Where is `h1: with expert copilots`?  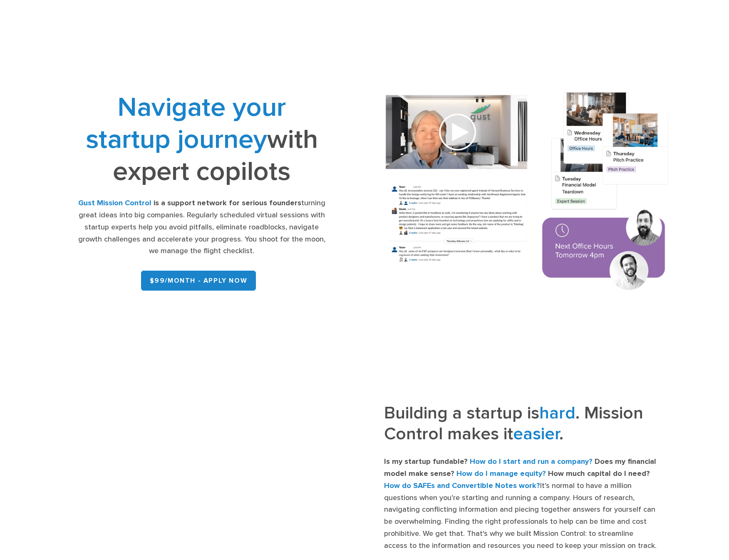
h1: with expert copilots is located at coordinates (202, 139).